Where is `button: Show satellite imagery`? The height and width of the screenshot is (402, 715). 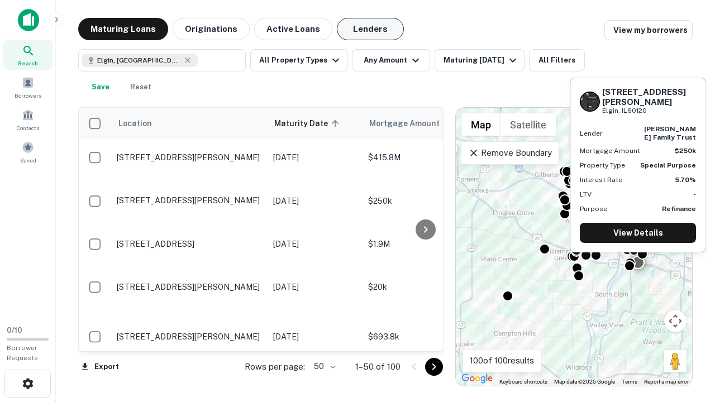 button: Show satellite imagery is located at coordinates (528, 125).